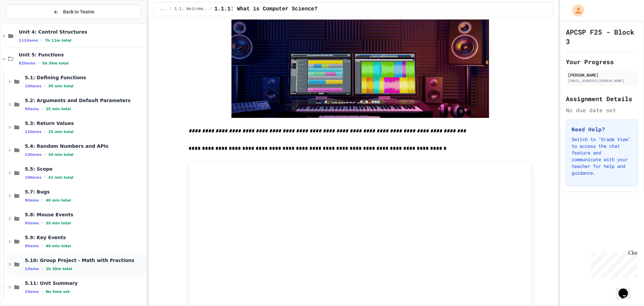 The width and height of the screenshot is (644, 306). Describe the element at coordinates (58, 223) in the screenshot. I see `span: 35 min total` at that location.